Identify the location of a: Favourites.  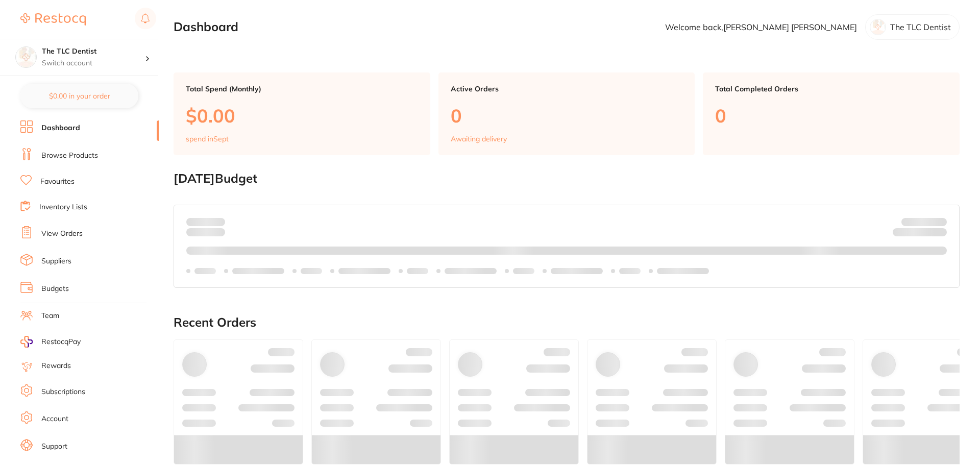
(57, 181).